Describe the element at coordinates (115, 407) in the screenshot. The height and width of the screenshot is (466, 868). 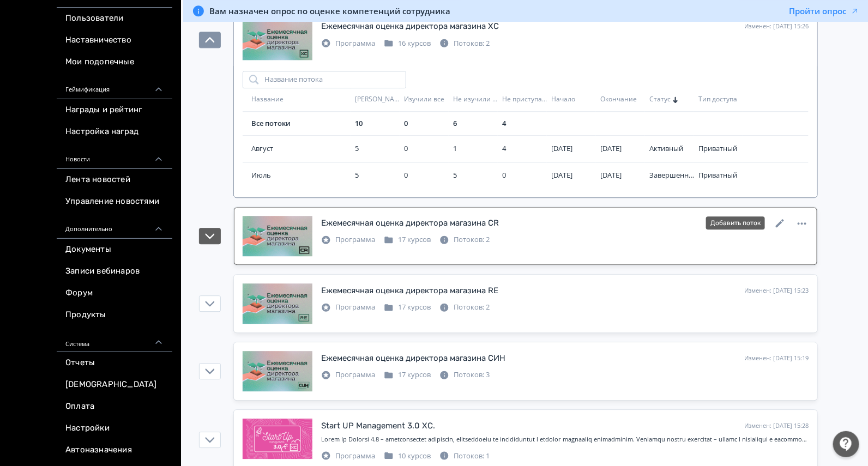
I see `a: Оплата` at that location.